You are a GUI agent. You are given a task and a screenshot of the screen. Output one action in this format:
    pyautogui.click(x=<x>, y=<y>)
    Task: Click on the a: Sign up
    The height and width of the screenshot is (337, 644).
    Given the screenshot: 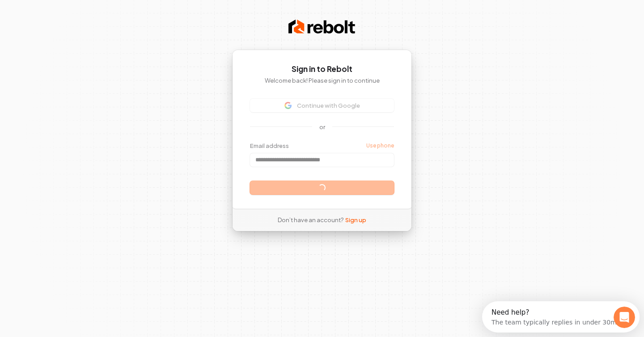 What is the action you would take?
    pyautogui.click(x=355, y=220)
    